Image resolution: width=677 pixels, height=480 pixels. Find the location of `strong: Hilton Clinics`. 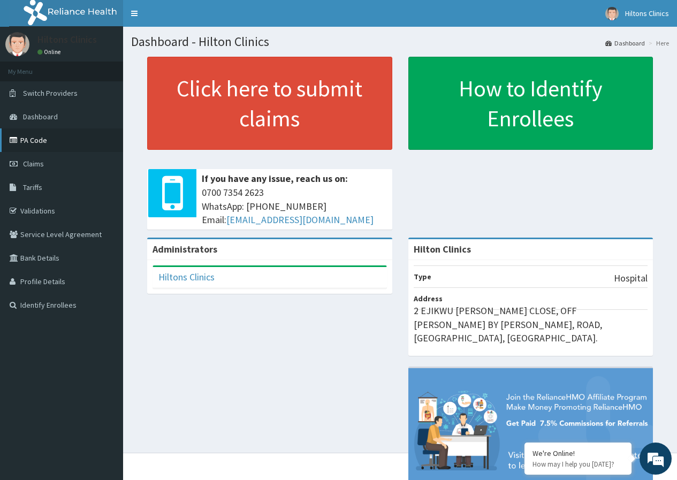

strong: Hilton Clinics is located at coordinates (442, 249).